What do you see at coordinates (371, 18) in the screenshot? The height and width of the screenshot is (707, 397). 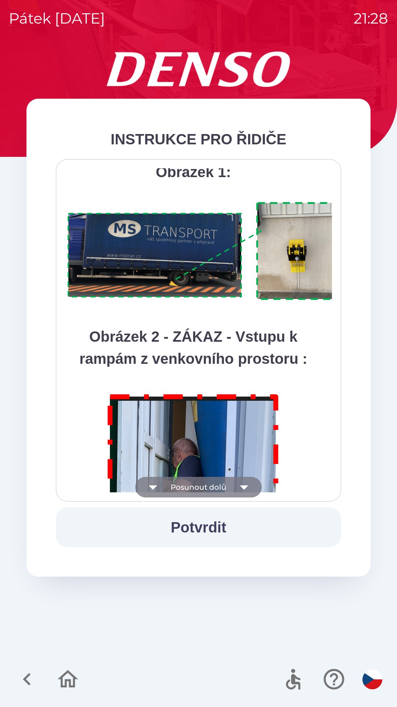 I see `p: 21:28` at bounding box center [371, 18].